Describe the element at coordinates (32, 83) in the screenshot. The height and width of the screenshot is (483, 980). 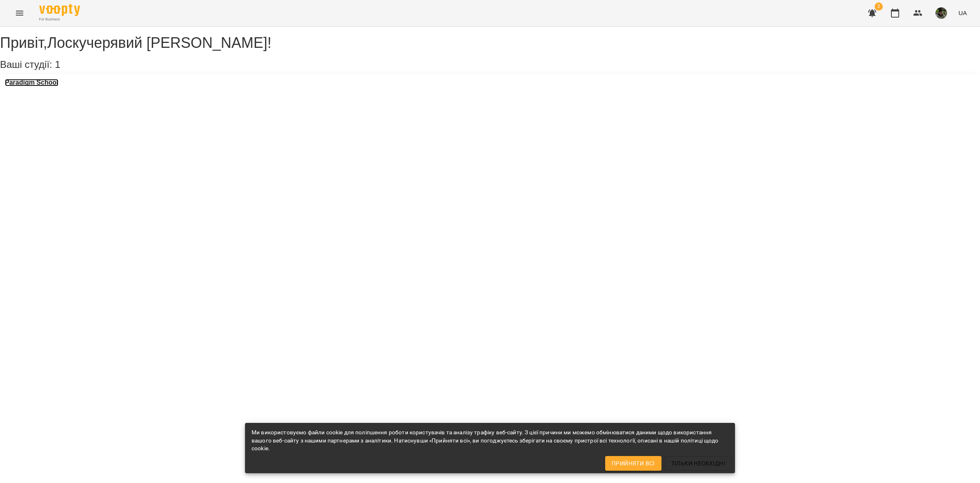
I see `a: Paradigm School` at that location.